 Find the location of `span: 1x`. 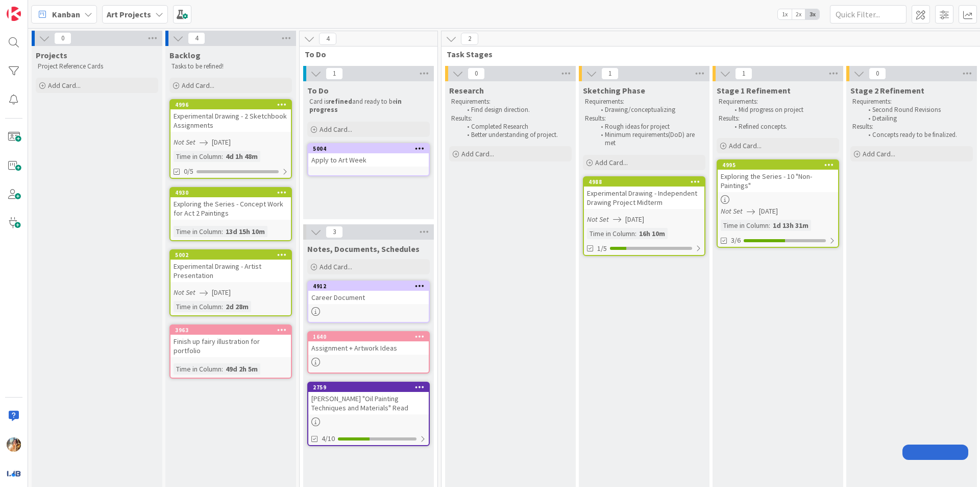

span: 1x is located at coordinates (784, 14).